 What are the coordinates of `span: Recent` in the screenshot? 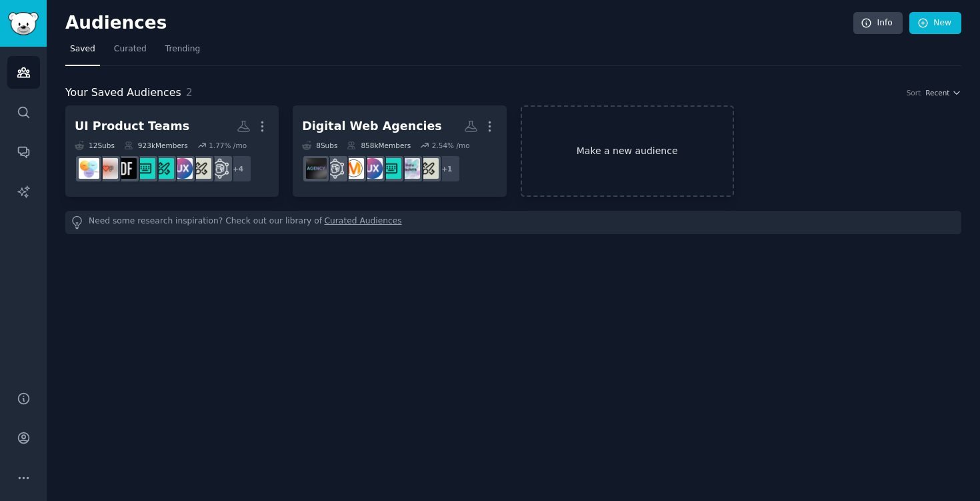 It's located at (937, 93).